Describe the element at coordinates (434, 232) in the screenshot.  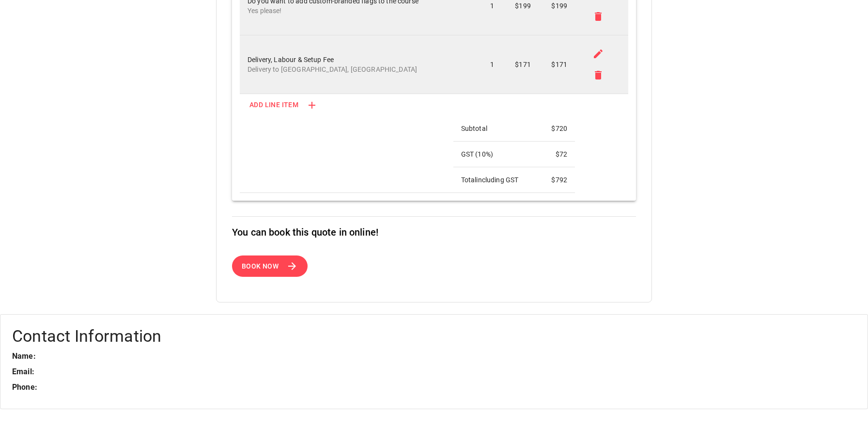
I see `h6: You can book this quote in online!` at that location.